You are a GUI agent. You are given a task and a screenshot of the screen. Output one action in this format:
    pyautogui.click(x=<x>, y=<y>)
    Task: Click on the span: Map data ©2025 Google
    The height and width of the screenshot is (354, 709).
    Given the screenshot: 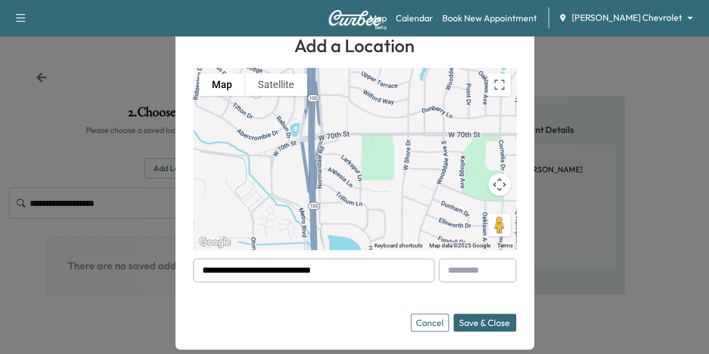 What is the action you would take?
    pyautogui.click(x=459, y=245)
    